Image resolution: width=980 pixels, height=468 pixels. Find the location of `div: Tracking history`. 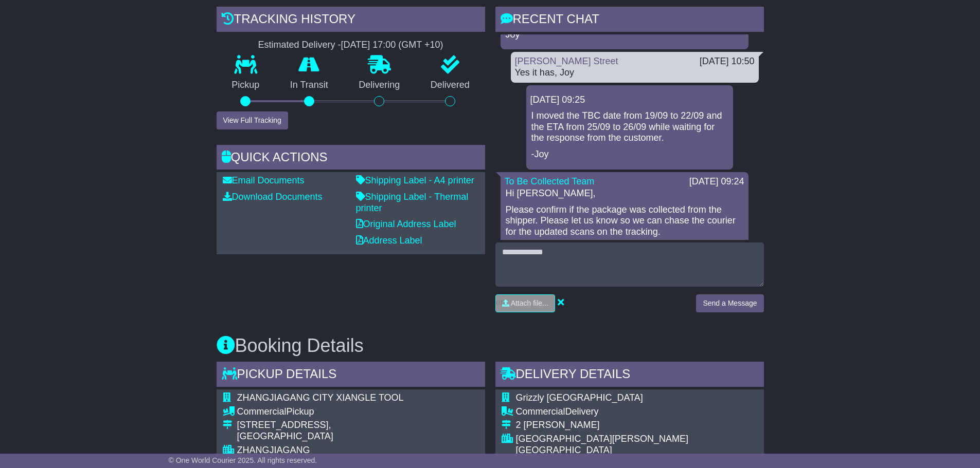

div: Tracking history is located at coordinates (351, 21).